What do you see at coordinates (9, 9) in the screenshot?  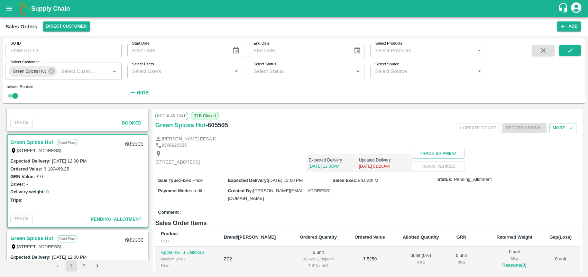 I see `button: open drawer` at bounding box center [9, 9].